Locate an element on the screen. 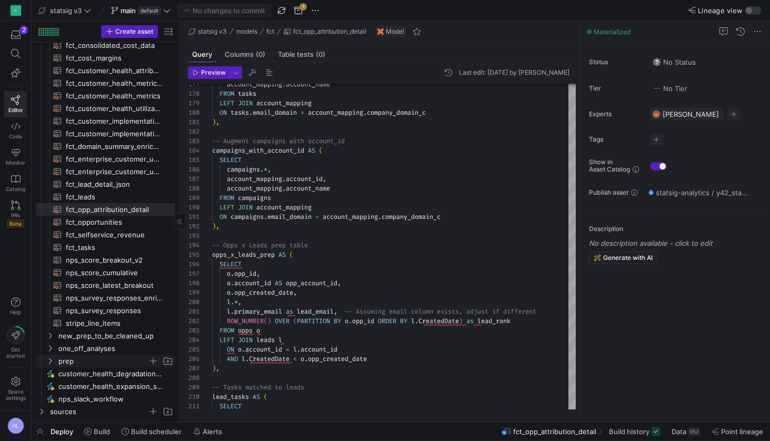  a: fct_customer_health_metrics​​​​​​​​​​ is located at coordinates (105, 96).